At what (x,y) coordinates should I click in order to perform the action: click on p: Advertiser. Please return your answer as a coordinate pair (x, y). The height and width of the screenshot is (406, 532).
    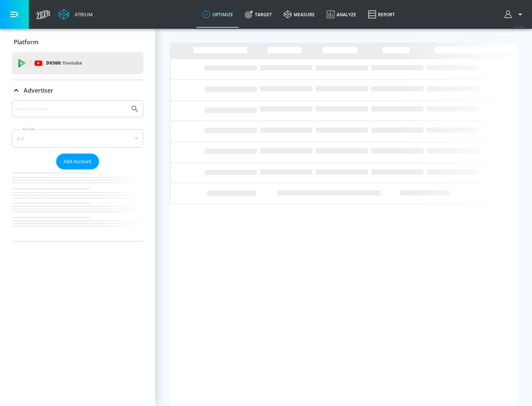
    Looking at the image, I should click on (39, 90).